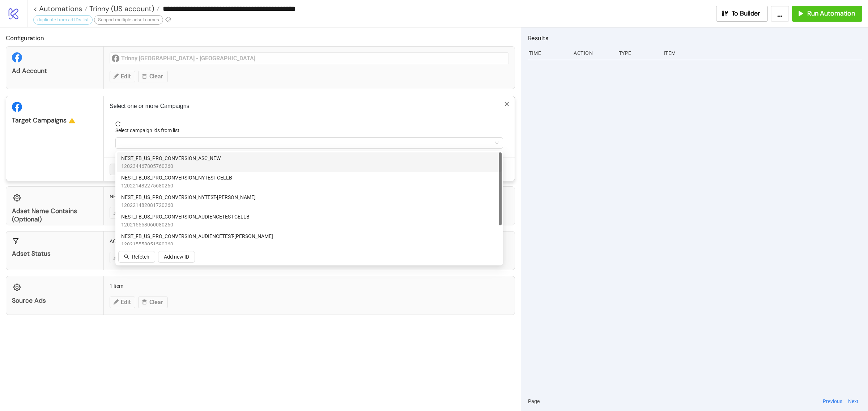 This screenshot has width=868, height=411. I want to click on a: Trinny (US account), so click(123, 8).